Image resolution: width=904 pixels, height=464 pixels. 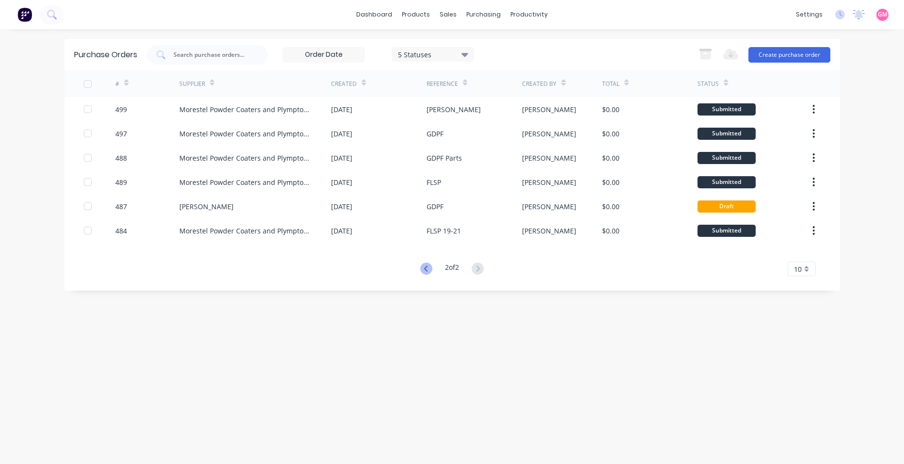 I want to click on div: 2 of 2, so click(x=452, y=269).